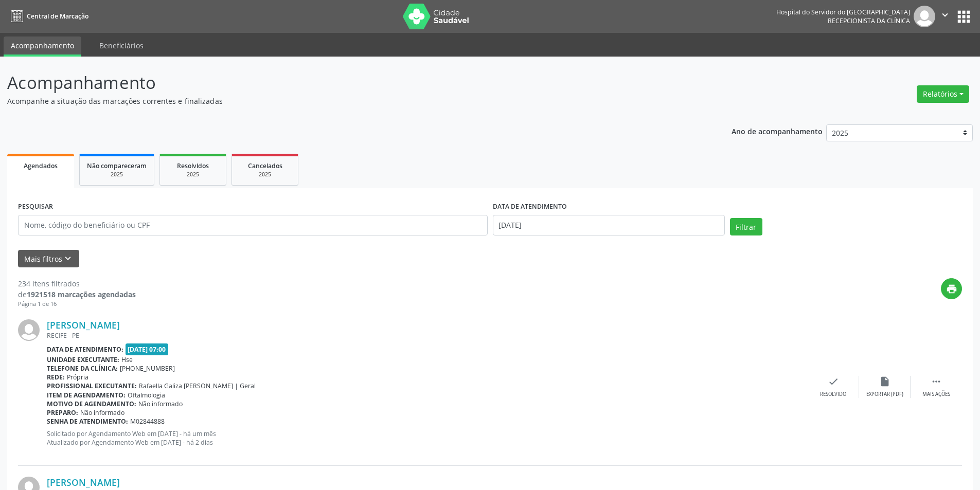 The image size is (980, 490). Describe the element at coordinates (82, 368) in the screenshot. I see `b: Telefone da clínica:` at that location.